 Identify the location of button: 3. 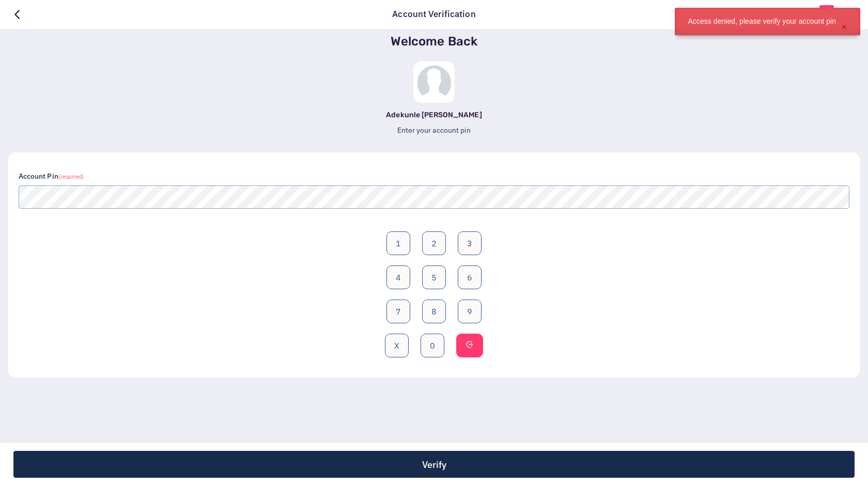
(470, 243).